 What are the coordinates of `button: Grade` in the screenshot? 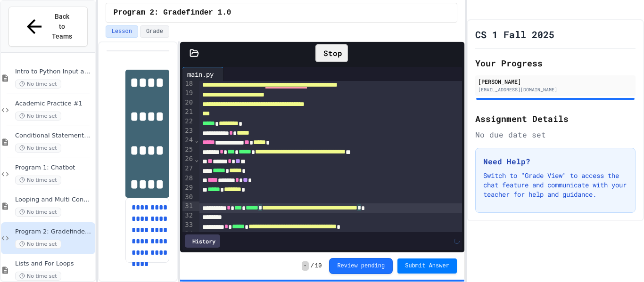 It's located at (155, 31).